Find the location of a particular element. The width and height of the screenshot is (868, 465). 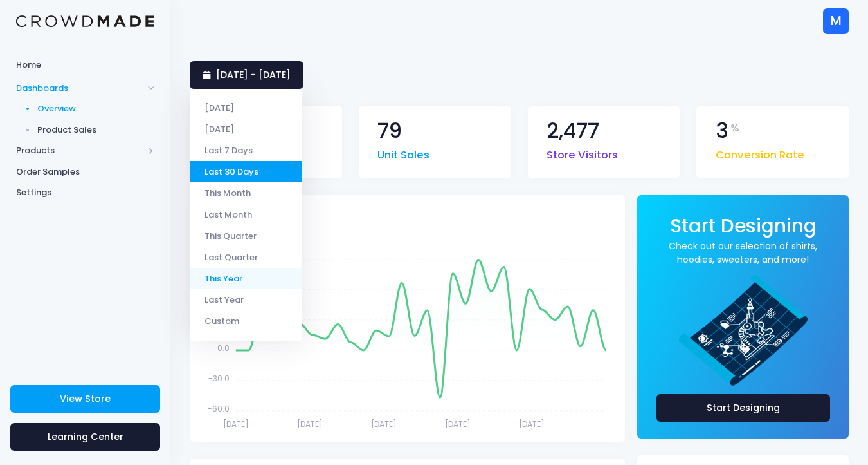

span: Start Designing is located at coordinates (744, 226).